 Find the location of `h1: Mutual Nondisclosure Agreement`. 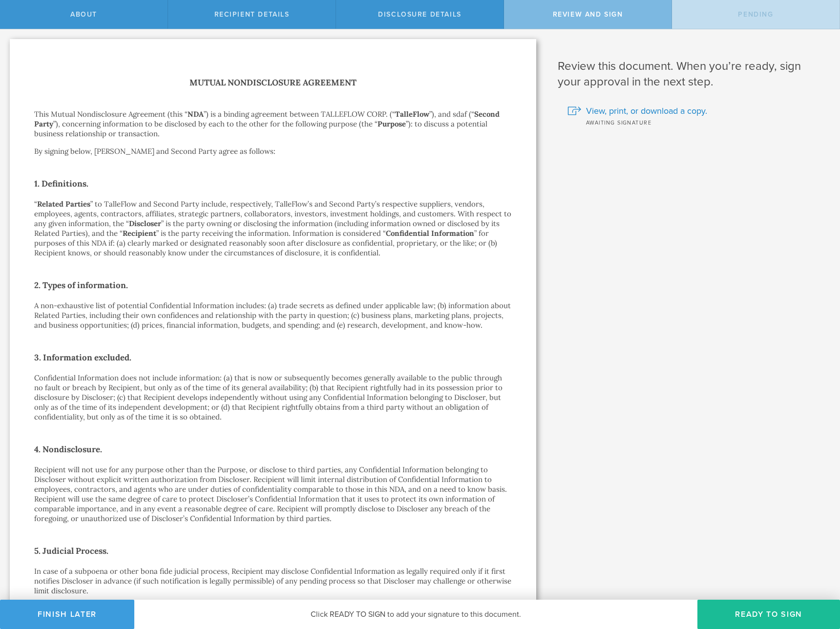

h1: Mutual Nondisclosure Agreement is located at coordinates (273, 83).